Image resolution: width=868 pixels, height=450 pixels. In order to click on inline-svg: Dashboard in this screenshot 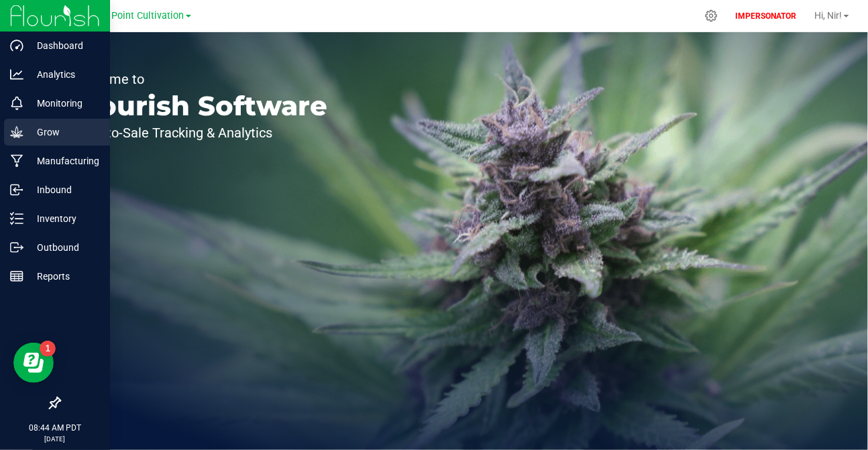, I will do `click(16, 46)`.